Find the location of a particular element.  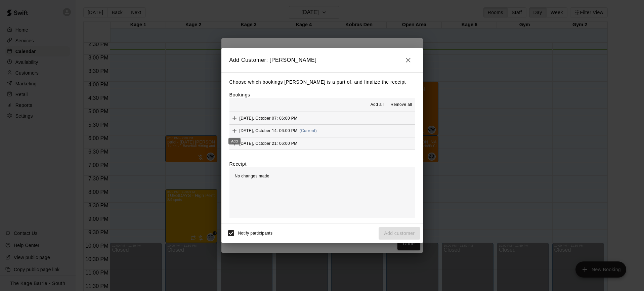

span: Notify participants is located at coordinates (255, 233).